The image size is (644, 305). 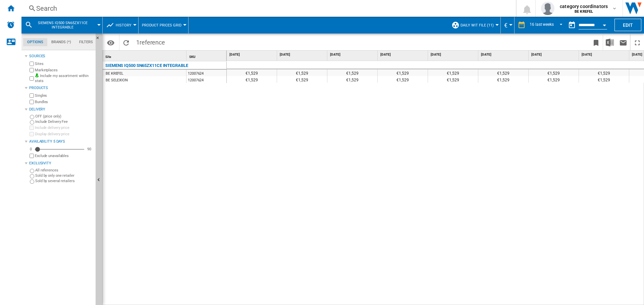 What do you see at coordinates (64, 128) in the screenshot?
I see `label: Include delivery price` at bounding box center [64, 128].